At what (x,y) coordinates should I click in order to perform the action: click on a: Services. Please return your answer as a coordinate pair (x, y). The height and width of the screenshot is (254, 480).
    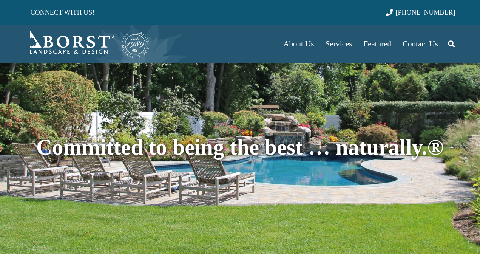
    Looking at the image, I should click on (339, 44).